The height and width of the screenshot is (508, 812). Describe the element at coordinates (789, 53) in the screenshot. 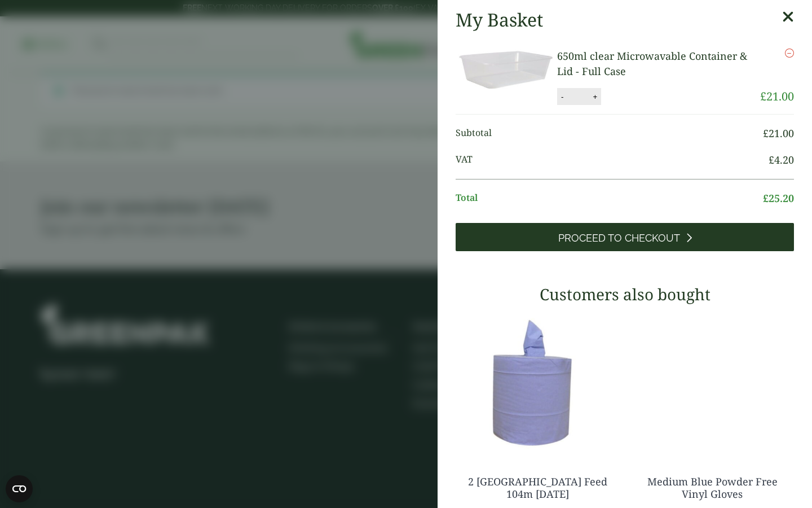

I see `a: Remove this item` at that location.